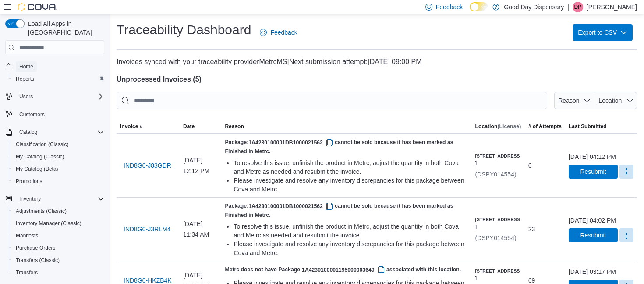  What do you see at coordinates (377, 79) in the screenshot?
I see `h4: Unprocessed Invoices ( 5 )` at bounding box center [377, 79].